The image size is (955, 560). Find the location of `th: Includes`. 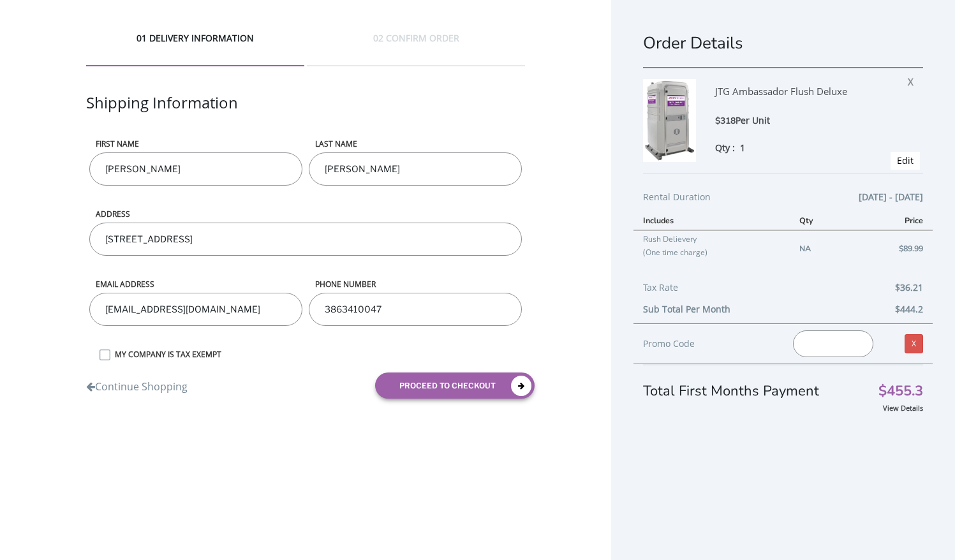

th: Includes is located at coordinates (711, 221).